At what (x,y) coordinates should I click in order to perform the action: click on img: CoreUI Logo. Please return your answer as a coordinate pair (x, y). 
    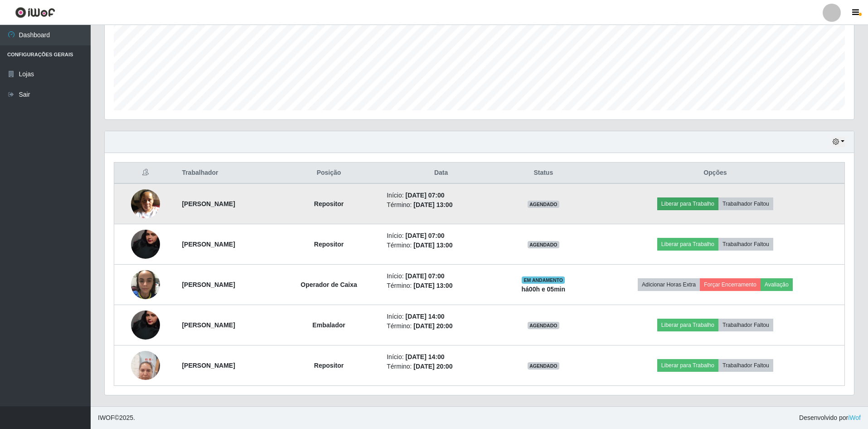
    Looking at the image, I should click on (35, 12).